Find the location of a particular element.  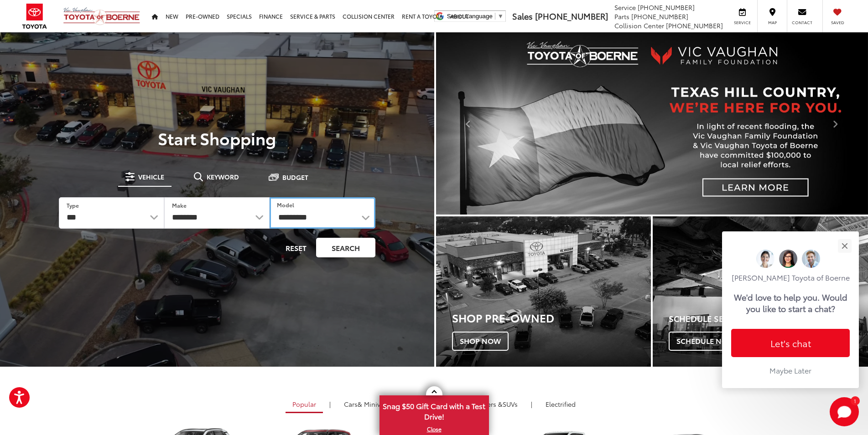

span: Shop Now is located at coordinates (480, 341).